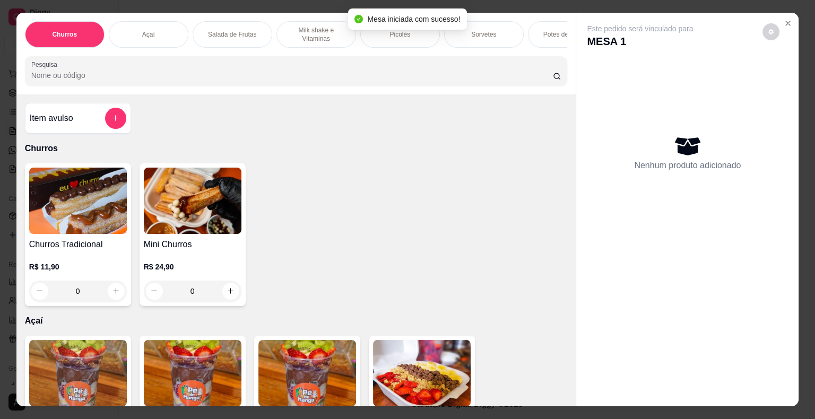 The height and width of the screenshot is (419, 815). I want to click on button: add-separate-item, so click(116, 118).